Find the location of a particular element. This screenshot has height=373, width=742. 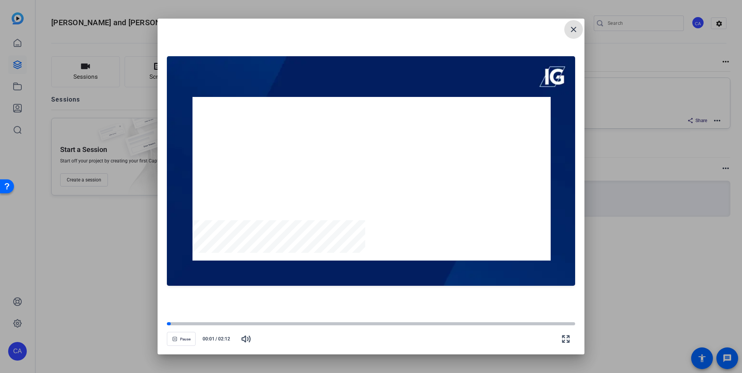

span: 00:01 is located at coordinates (206, 339).